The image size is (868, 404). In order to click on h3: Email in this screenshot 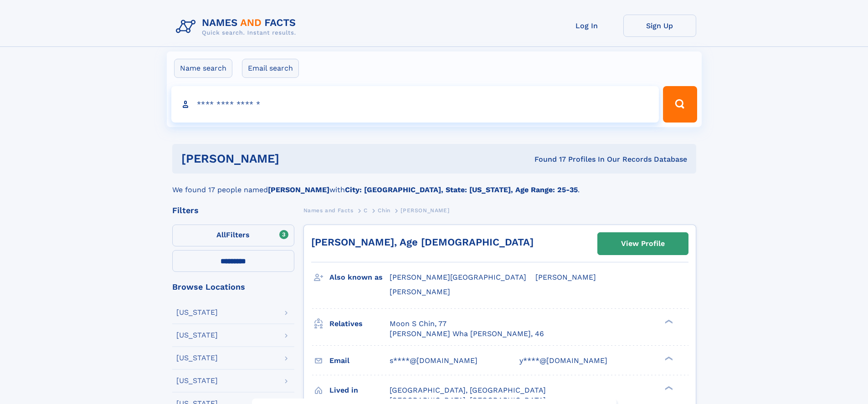, I will do `click(359, 361)`.